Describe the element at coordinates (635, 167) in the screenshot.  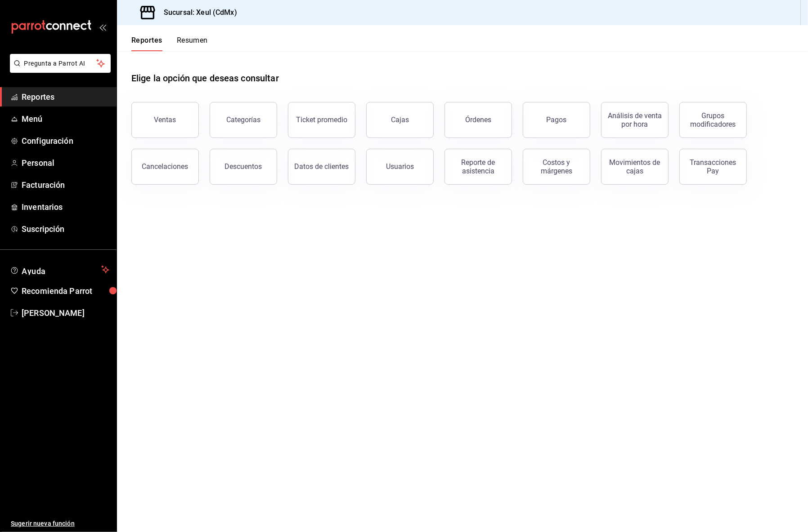
I see `button: Movimientos de cajas` at that location.